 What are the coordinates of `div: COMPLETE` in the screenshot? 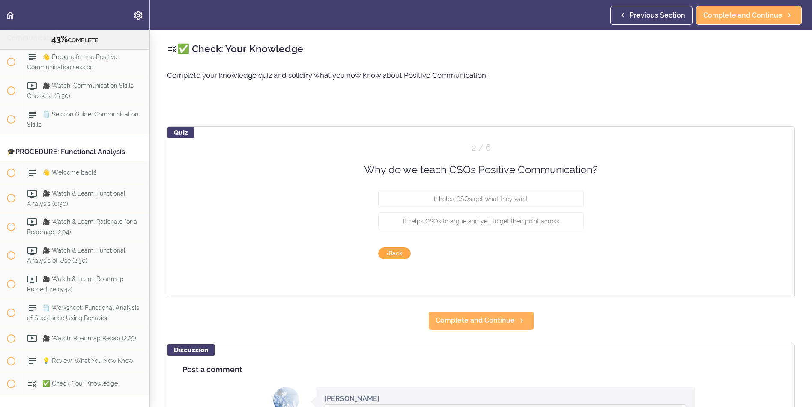 It's located at (74, 39).